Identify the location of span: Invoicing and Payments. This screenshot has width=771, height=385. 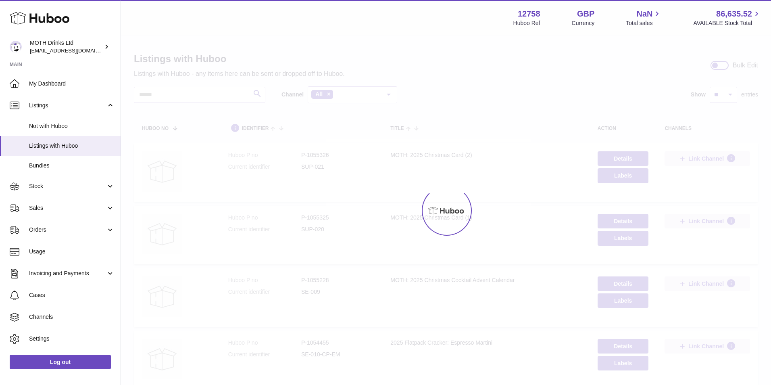
(67, 273).